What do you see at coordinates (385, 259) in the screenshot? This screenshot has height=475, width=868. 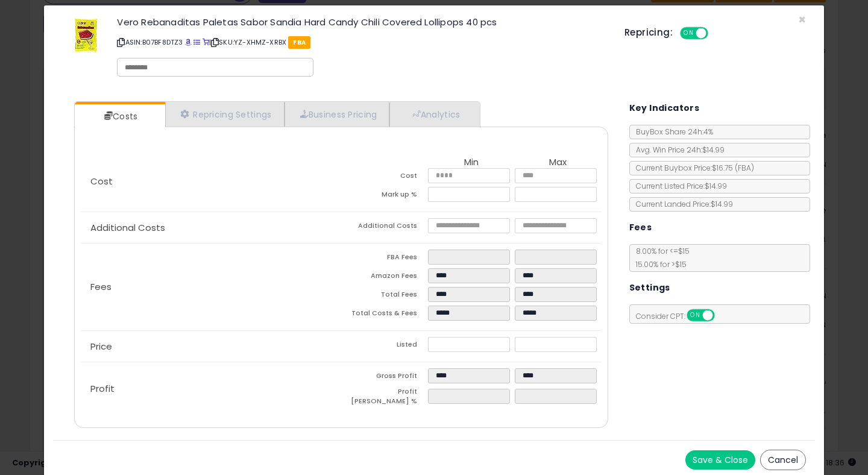 I see `td: FBA Fees` at bounding box center [385, 259].